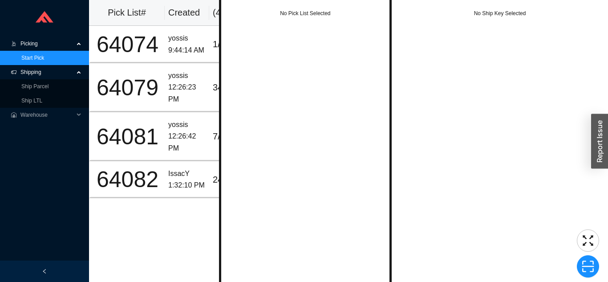  I want to click on span: left, so click(45, 271).